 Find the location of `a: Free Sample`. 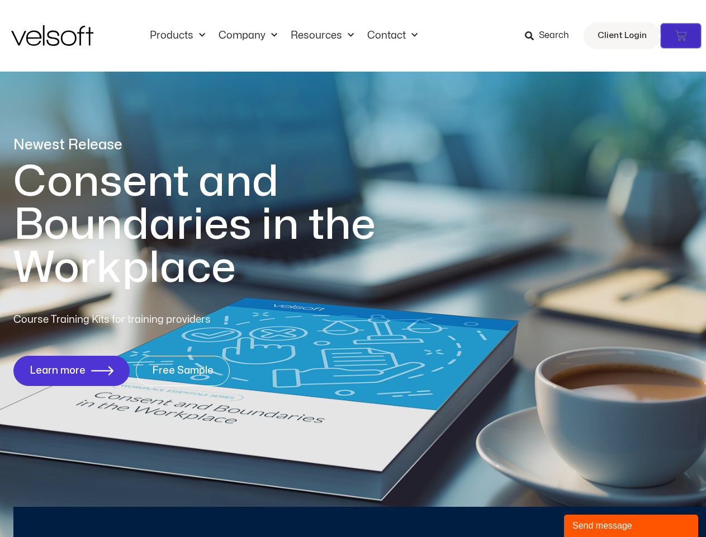

a: Free Sample is located at coordinates (183, 371).